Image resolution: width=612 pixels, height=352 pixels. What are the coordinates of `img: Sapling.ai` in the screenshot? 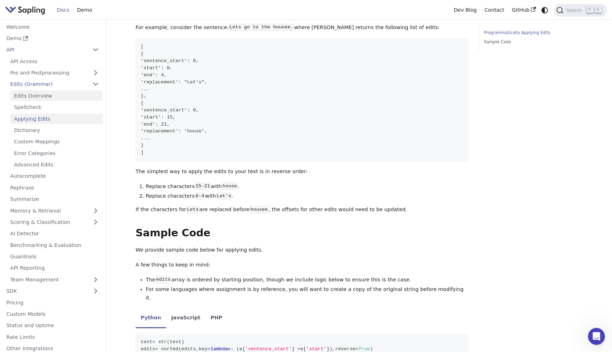 It's located at (25, 10).